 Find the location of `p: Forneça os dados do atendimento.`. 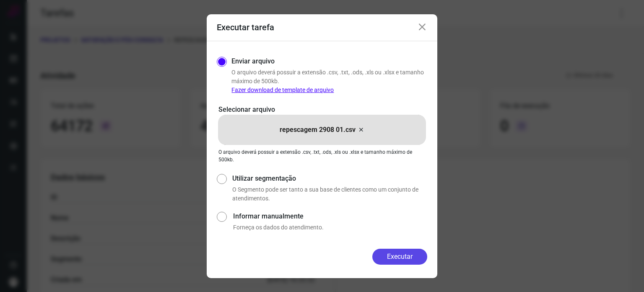

p: Forneça os dados do atendimento. is located at coordinates (330, 227).